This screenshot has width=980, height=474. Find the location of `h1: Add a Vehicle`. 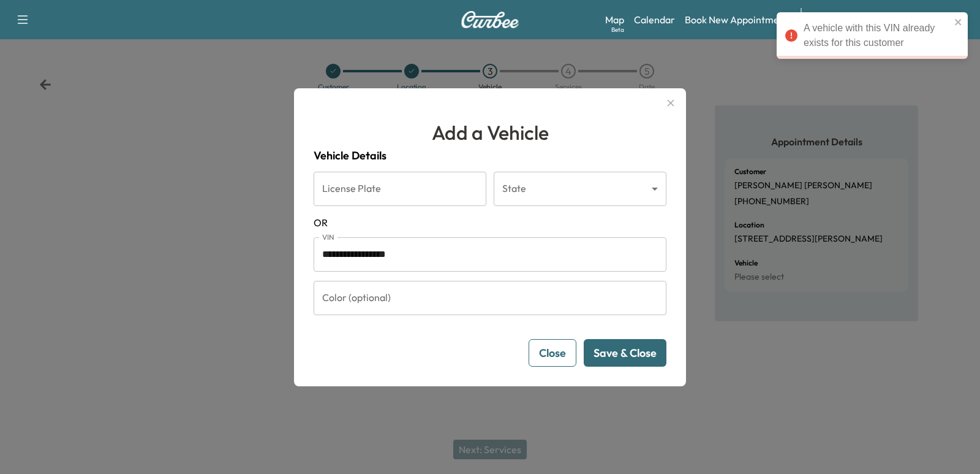

h1: Add a Vehicle is located at coordinates (490, 132).